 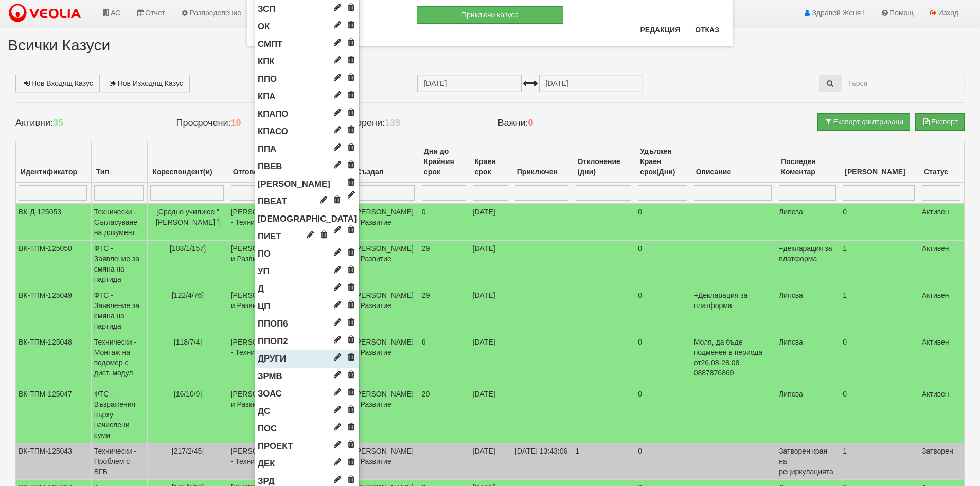 What do you see at coordinates (271, 359) in the screenshot?
I see `span: ДРУГИ` at bounding box center [271, 359].